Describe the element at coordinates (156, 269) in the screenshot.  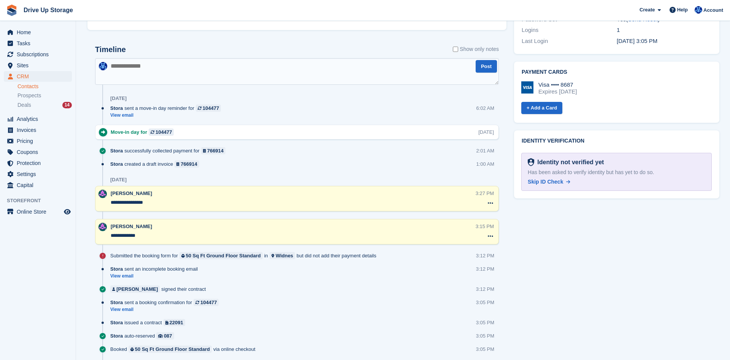
I see `div: sent an incomplete booking email` at that location.